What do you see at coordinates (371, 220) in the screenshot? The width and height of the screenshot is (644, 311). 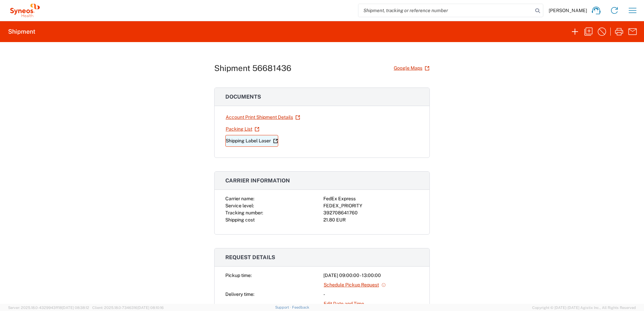 I see `div: 21.80 EUR` at bounding box center [371, 220].